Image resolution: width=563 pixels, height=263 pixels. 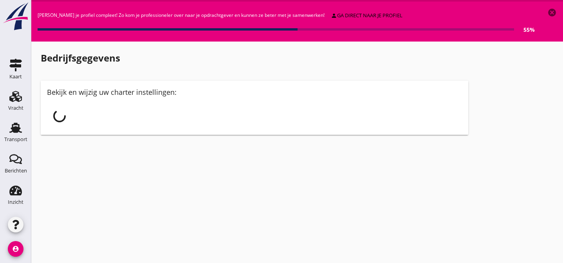 I want to click on div: Berichten, so click(x=16, y=170).